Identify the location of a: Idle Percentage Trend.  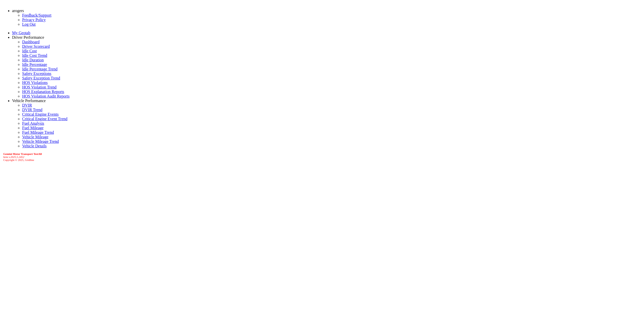
(40, 69).